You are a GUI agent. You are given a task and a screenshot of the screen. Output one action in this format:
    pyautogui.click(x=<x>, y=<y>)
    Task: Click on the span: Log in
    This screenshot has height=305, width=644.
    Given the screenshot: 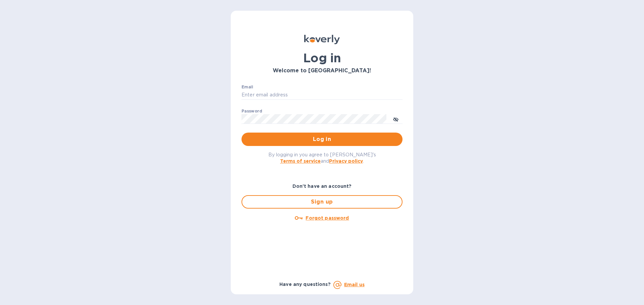 What is the action you would take?
    pyautogui.click(x=322, y=139)
    